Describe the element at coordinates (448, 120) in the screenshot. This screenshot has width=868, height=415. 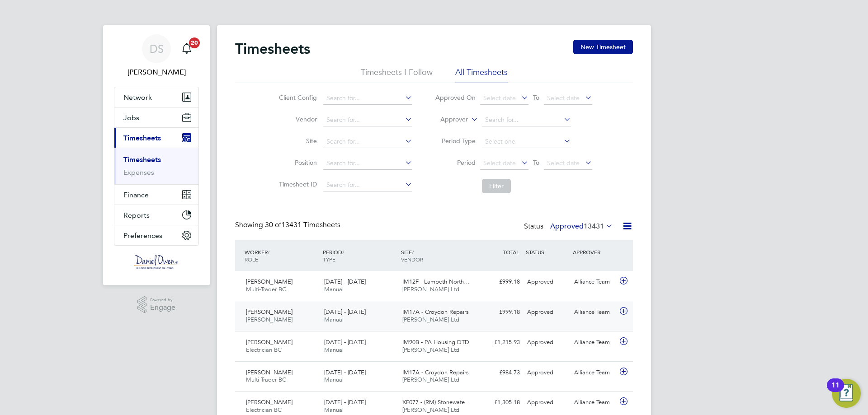
I see `label: Approver` at that location.